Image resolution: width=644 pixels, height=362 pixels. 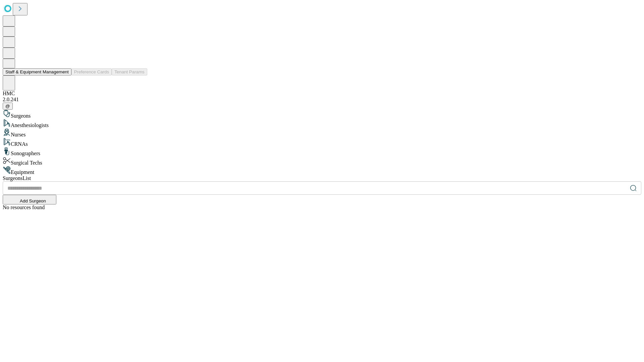 What do you see at coordinates (92, 72) in the screenshot?
I see `button: Preference Cards` at bounding box center [92, 72].